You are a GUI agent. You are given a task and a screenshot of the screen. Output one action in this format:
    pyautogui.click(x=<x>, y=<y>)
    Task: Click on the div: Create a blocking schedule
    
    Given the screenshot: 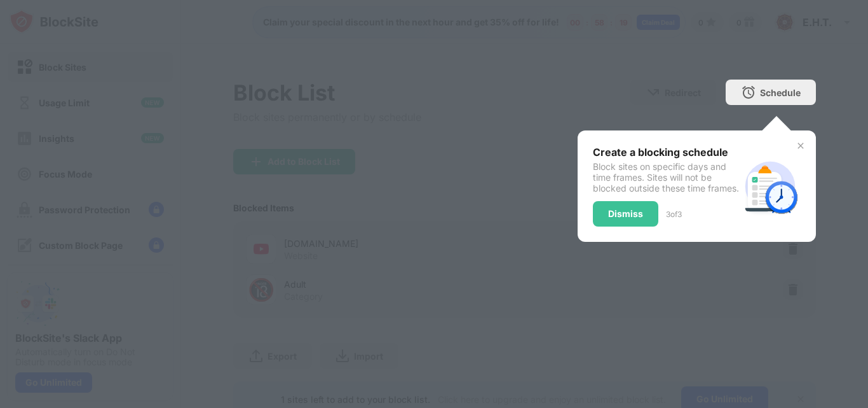 What is the action you would take?
    pyautogui.click(x=666, y=152)
    